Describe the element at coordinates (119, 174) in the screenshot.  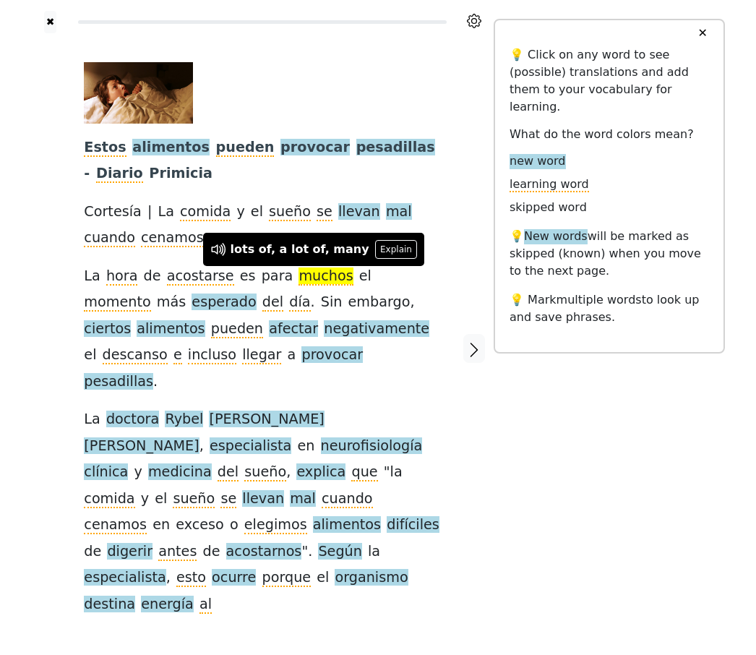
I see `span: Diario` at that location.